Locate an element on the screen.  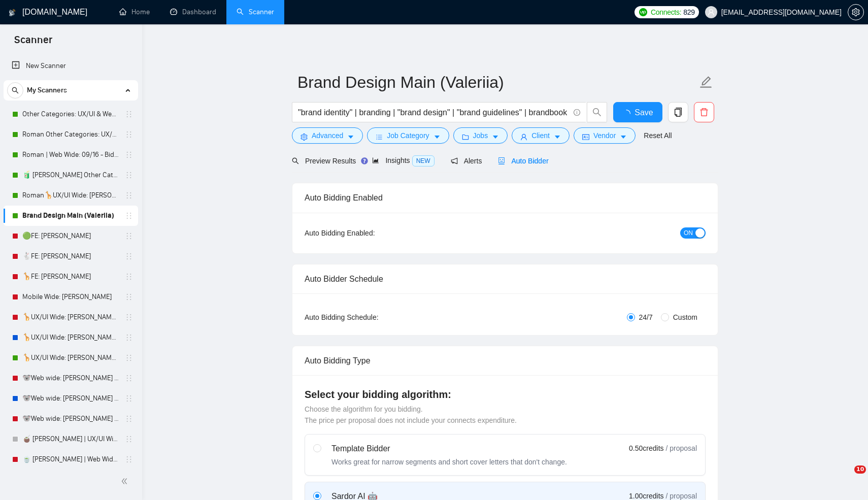
span: area-chart is located at coordinates (376, 160).